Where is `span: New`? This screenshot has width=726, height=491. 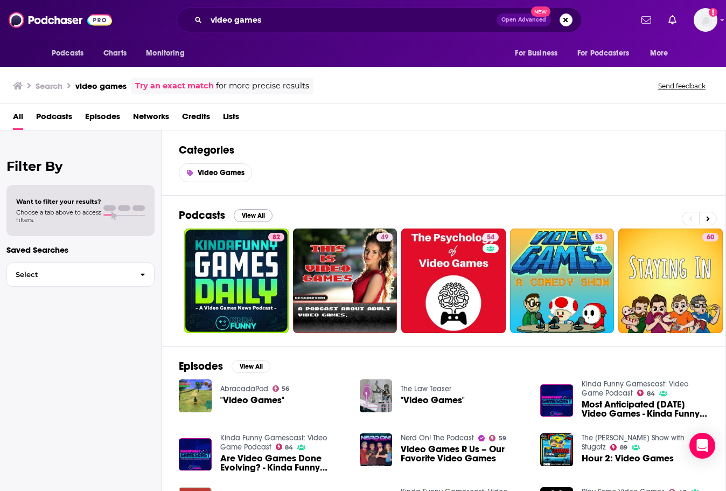
span: New is located at coordinates (541, 11).